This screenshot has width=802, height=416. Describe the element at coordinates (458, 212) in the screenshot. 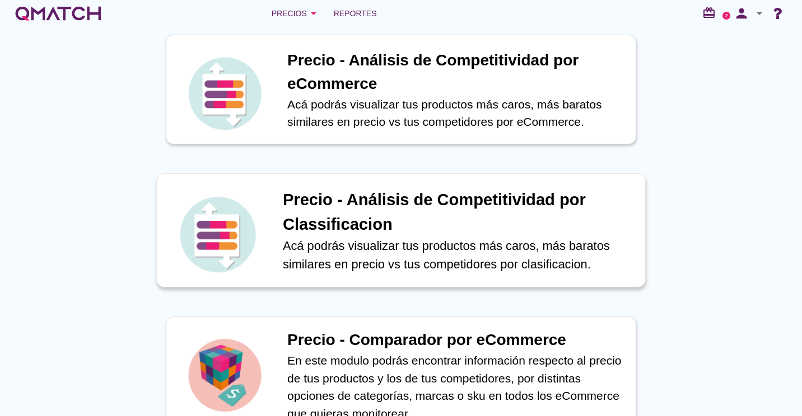

I see `h1: Precio - Análisis de Competitividad por Classificacion` at that location.